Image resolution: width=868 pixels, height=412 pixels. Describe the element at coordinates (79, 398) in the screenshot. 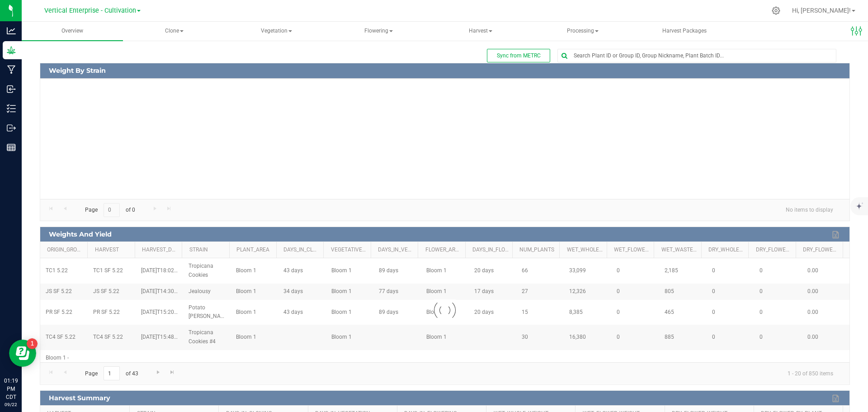

I see `span: Harvest Summary` at that location.